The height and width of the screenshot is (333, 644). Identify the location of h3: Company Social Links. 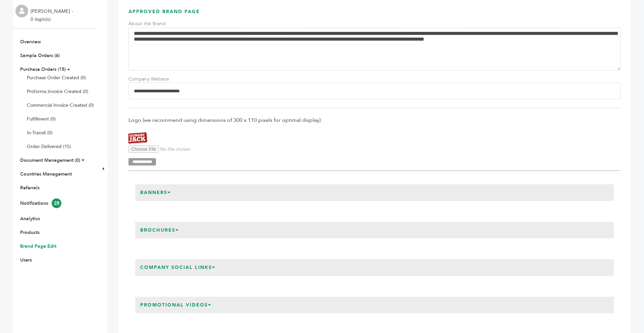
(178, 267).